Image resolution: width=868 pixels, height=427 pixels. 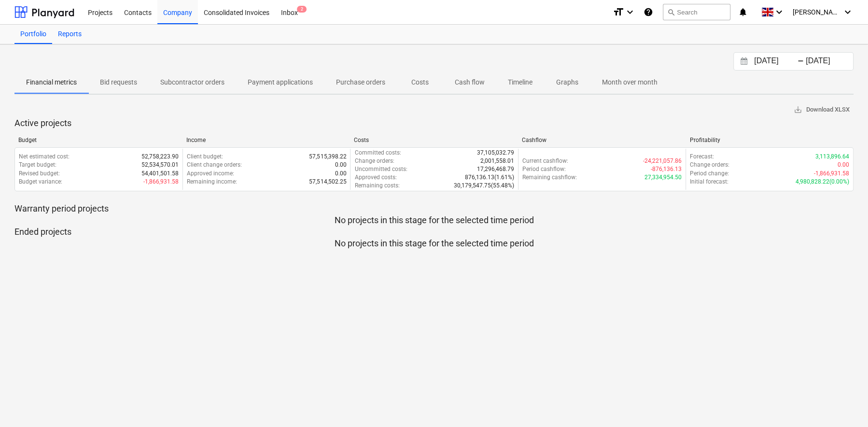 What do you see at coordinates (567, 82) in the screenshot?
I see `p: Graphs` at bounding box center [567, 82].